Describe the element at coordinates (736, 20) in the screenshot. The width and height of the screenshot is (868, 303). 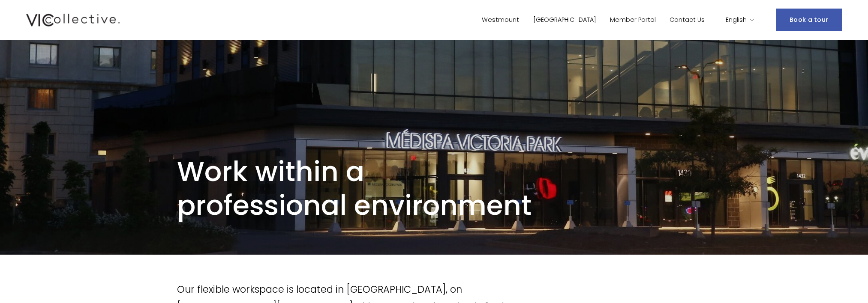
I see `span: English` at that location.